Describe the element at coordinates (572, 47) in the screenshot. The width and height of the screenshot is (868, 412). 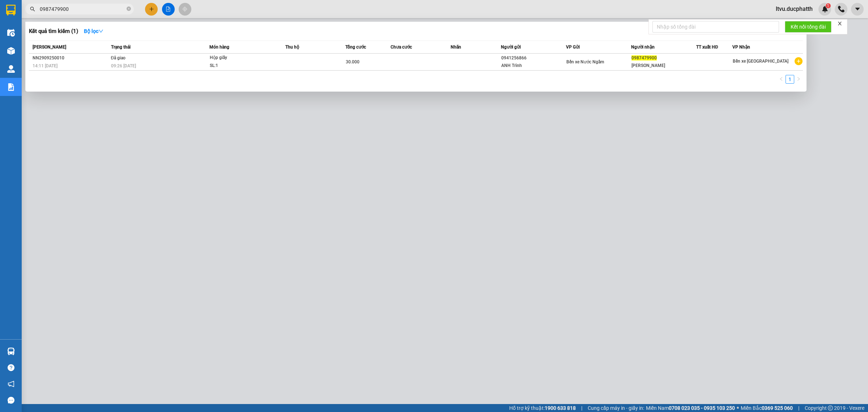
I see `span: VP Gửi` at that location.